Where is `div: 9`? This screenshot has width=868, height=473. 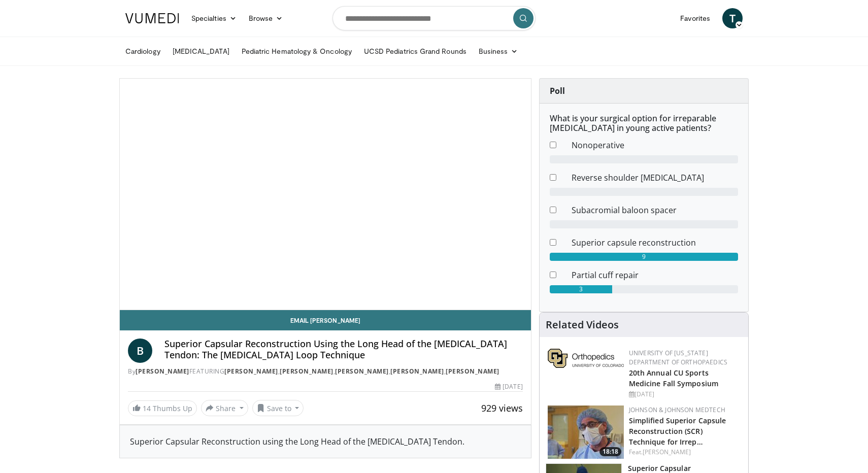
div: 9 is located at coordinates (643, 257).